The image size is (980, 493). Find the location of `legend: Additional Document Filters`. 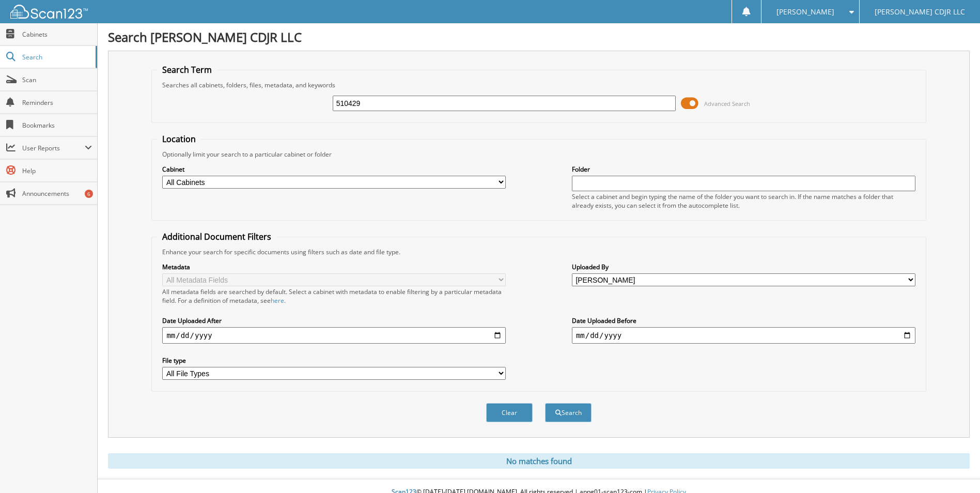

legend: Additional Document Filters is located at coordinates (217, 237).